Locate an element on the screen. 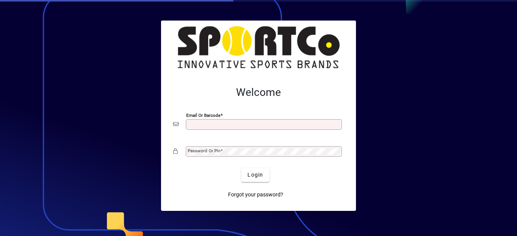  mat-label: Email or Barcode is located at coordinates (203, 115).